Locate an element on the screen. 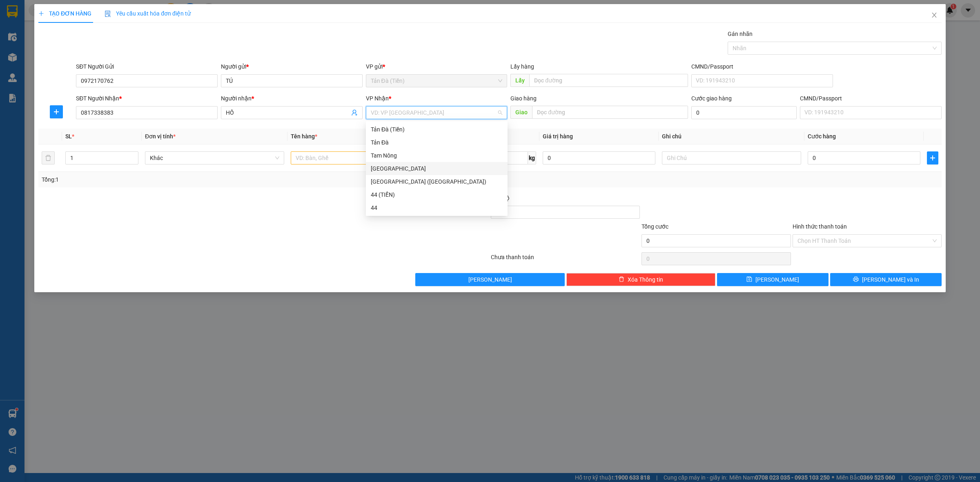 Image resolution: width=980 pixels, height=482 pixels. strong: VP Gửi : is located at coordinates (26, 58).